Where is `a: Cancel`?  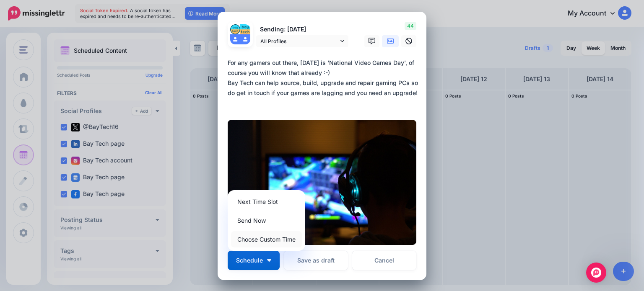 a: Cancel is located at coordinates (384, 261).